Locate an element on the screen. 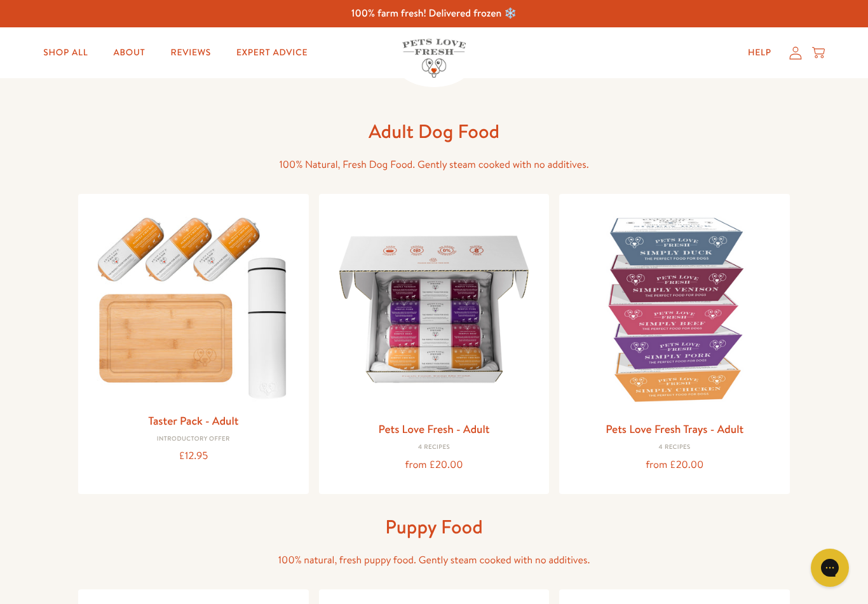 The height and width of the screenshot is (604, 868). a: About is located at coordinates (129, 53).